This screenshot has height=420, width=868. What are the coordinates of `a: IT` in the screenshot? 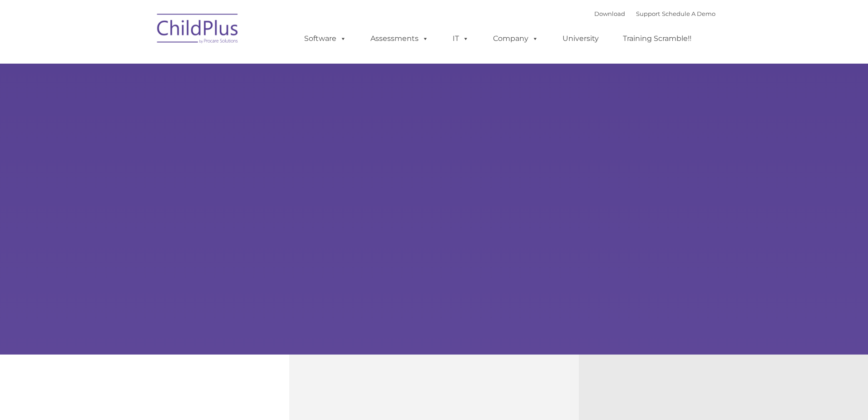 It's located at (461, 39).